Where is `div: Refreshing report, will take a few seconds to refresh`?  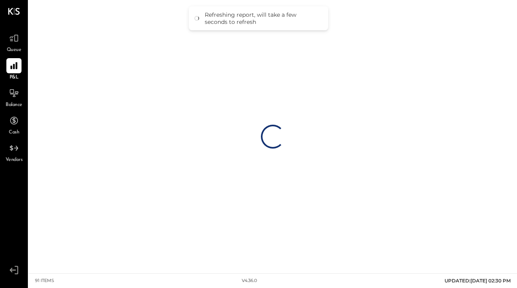
div: Refreshing report, will take a few seconds to refresh is located at coordinates (262, 18).